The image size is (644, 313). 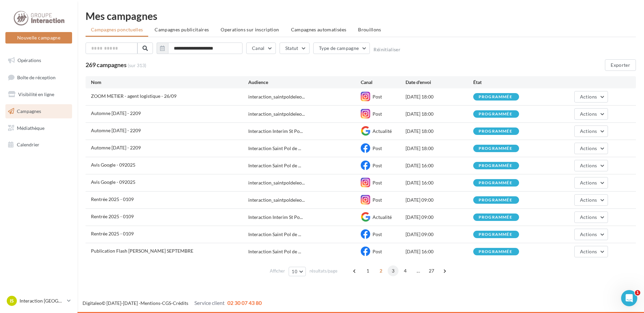 I want to click on a: Campagnes, so click(x=39, y=111).